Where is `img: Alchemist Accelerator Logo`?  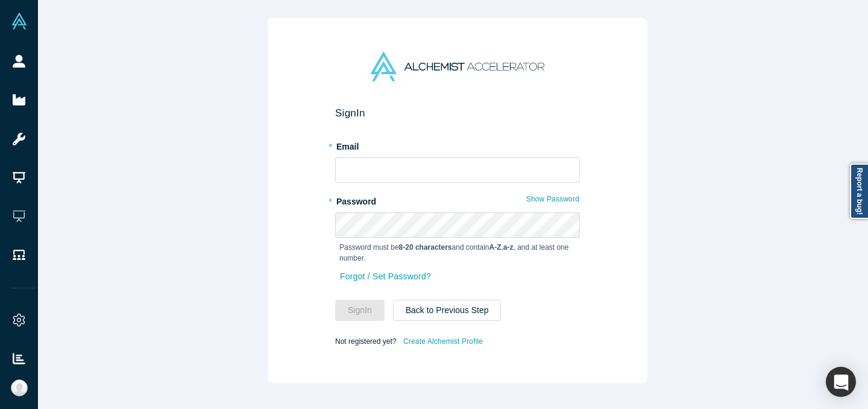 img: Alchemist Accelerator Logo is located at coordinates (458, 67).